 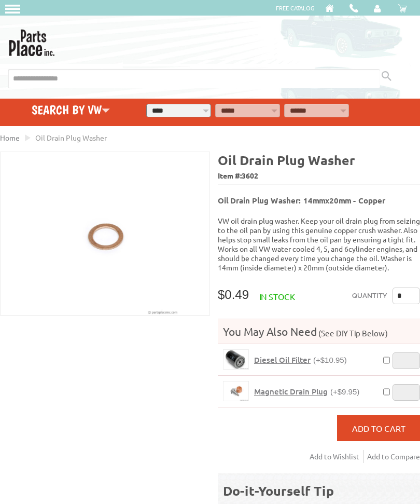 What do you see at coordinates (307, 392) in the screenshot?
I see `a: Magnetic Drain Plug(+$9.95)` at bounding box center [307, 392].